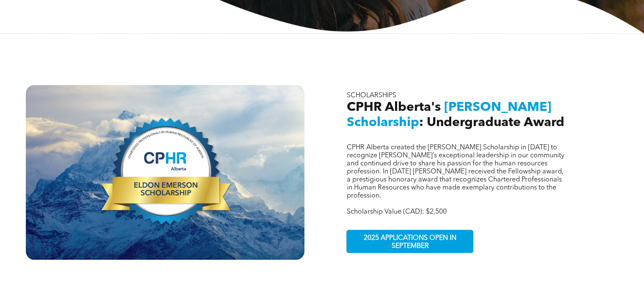 The height and width of the screenshot is (294, 644). I want to click on span: SCHOLARSHIPS, so click(370, 95).